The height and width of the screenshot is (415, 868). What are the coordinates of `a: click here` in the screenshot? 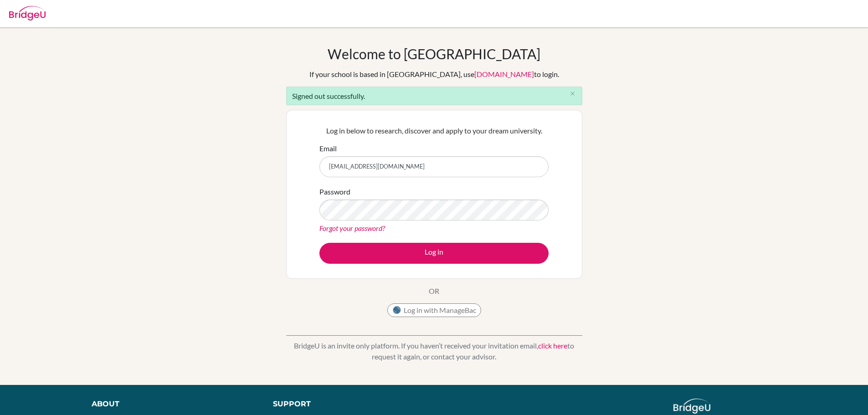 It's located at (553, 345).